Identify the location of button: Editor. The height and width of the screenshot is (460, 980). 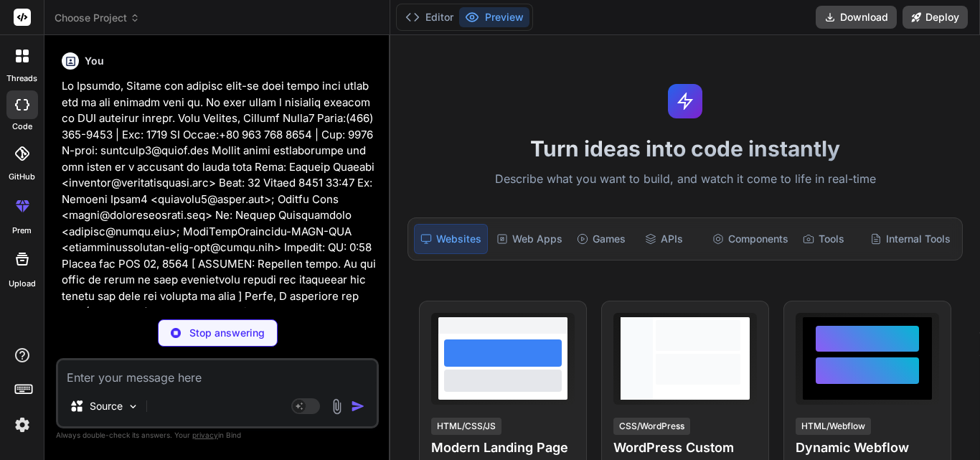
(429, 17).